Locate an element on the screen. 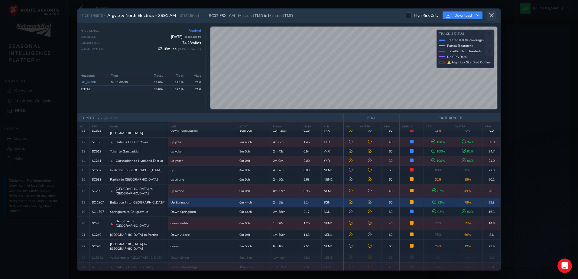 This screenshot has width=578, height=279. th: NO. is located at coordinates (83, 126).